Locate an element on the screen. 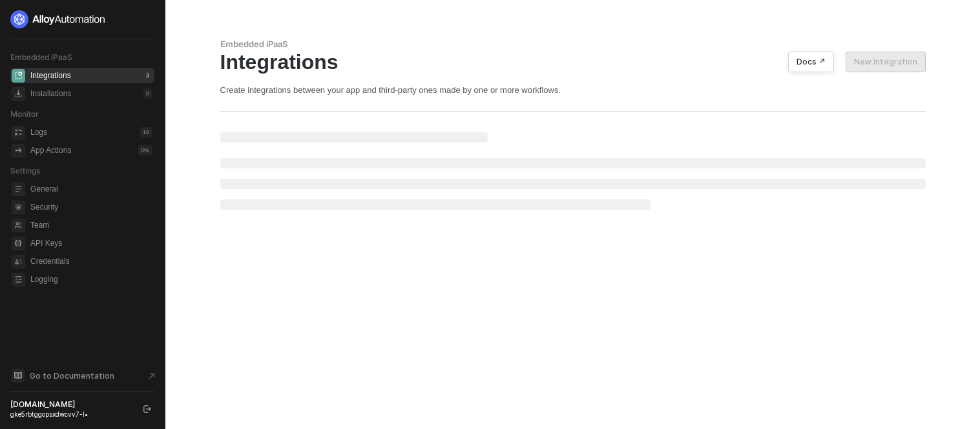  span: Logging is located at coordinates (91, 280).